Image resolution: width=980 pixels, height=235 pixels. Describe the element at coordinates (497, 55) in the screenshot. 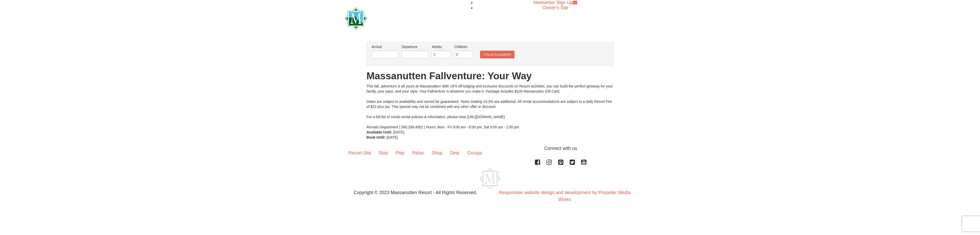

I see `button: Check Availability` at that location.